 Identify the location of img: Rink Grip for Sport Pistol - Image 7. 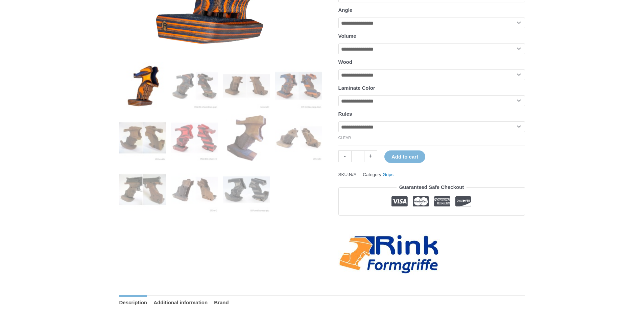
(247, 138).